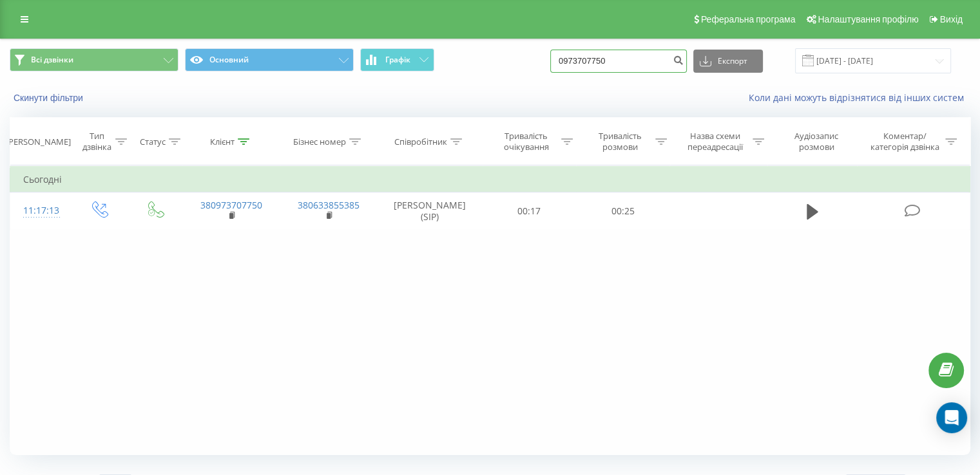  I want to click on td: 00:17, so click(529, 211).